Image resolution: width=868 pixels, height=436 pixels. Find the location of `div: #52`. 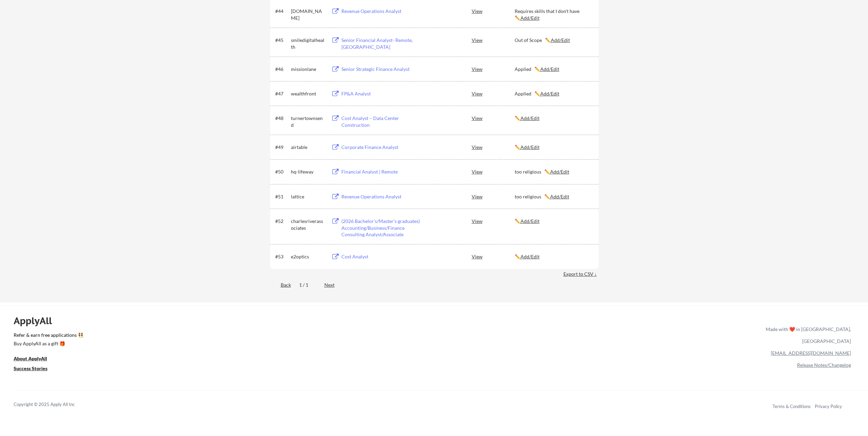

div: #52 is located at coordinates (282, 221).